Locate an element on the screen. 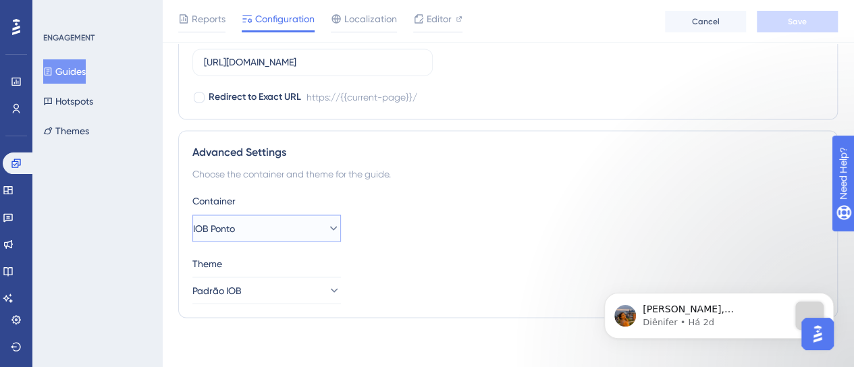 Image resolution: width=854 pixels, height=367 pixels. div: Theme is located at coordinates (508, 263).